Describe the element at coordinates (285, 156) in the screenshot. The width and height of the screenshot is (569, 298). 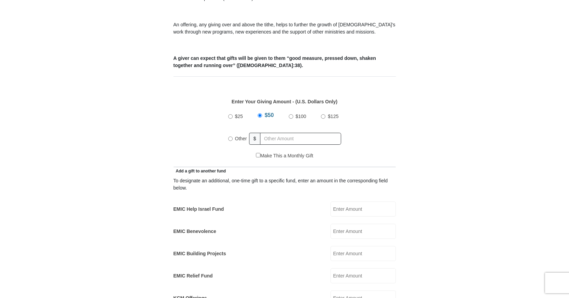
I see `label: Make This a Monthly Gift` at that location.